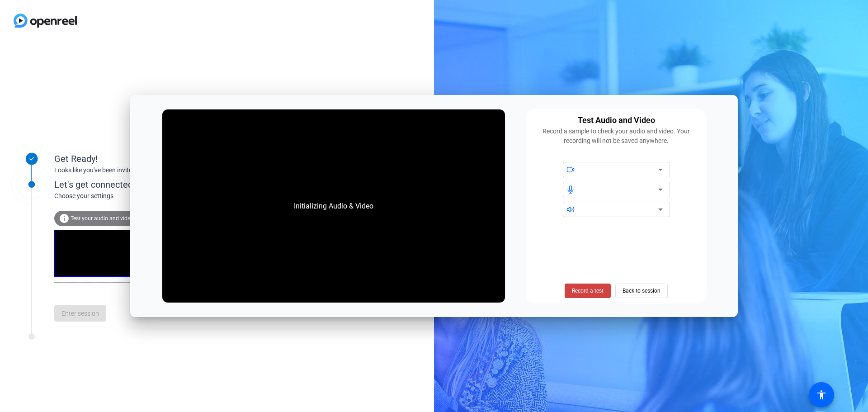 The width and height of the screenshot is (868, 412). I want to click on button: Record a test, so click(588, 291).